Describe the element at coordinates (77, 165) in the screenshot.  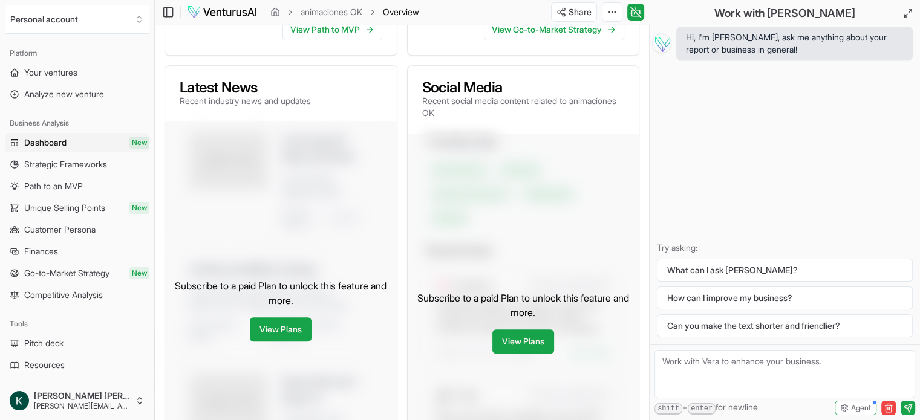
I see `a: Strategic Frameworks` at that location.